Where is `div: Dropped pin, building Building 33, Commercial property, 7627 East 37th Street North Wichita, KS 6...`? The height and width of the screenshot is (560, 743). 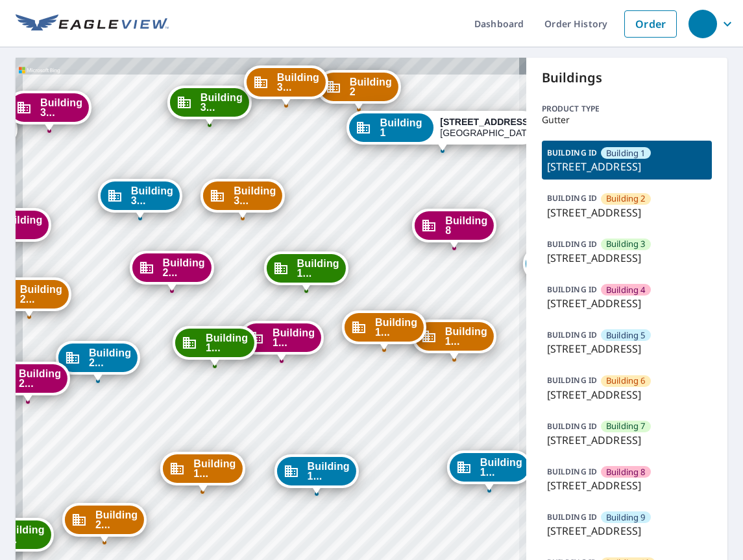
div: Dropped pin, building Building 33, Commercial property, 7627 East 37th Street North Wichita, KS 6... is located at coordinates (140, 199).